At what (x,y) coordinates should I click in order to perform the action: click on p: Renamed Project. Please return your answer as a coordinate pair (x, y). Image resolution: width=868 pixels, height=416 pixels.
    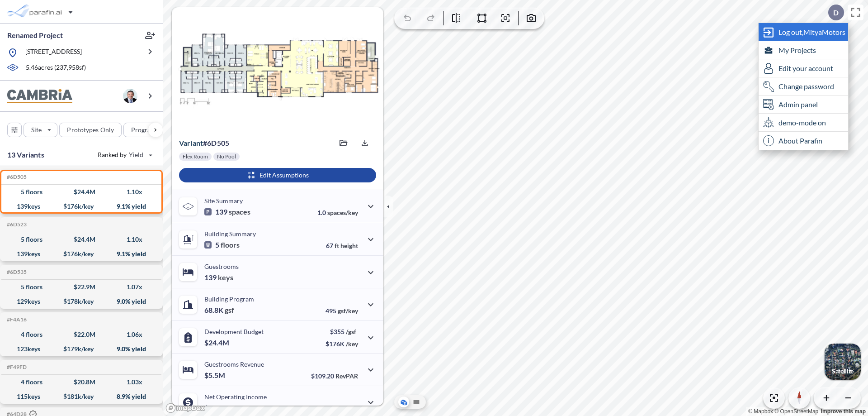
    Looking at the image, I should click on (34, 35).